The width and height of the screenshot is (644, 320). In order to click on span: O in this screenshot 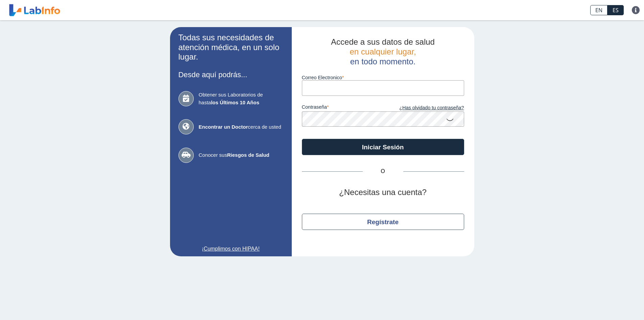, I will do `click(383, 171)`.